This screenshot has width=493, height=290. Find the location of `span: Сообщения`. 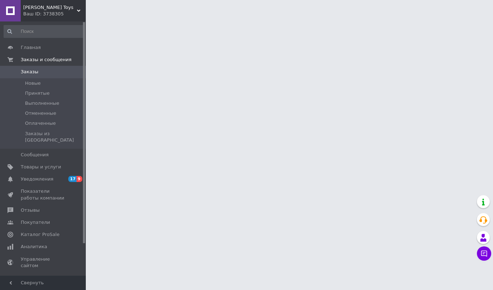

span: Сообщения is located at coordinates (35, 155).